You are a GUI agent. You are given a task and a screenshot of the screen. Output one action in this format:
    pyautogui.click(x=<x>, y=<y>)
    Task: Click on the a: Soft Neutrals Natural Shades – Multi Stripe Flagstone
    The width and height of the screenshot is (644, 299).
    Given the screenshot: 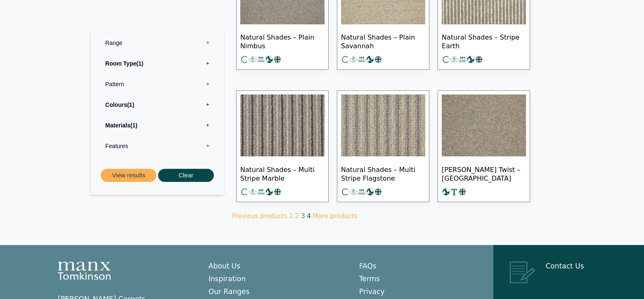 What is the action you would take?
    pyautogui.click(x=383, y=146)
    